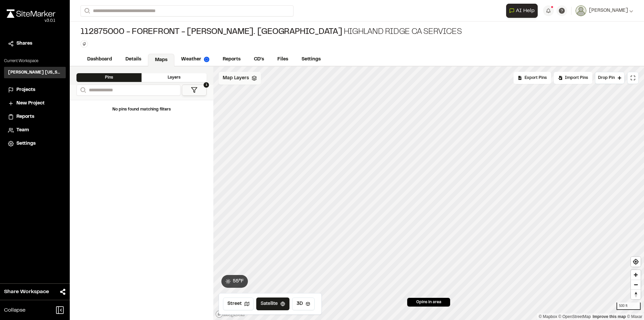 This screenshot has width=644, height=320. Describe the element at coordinates (429, 302) in the screenshot. I see `span: 0 pins in area` at that location.